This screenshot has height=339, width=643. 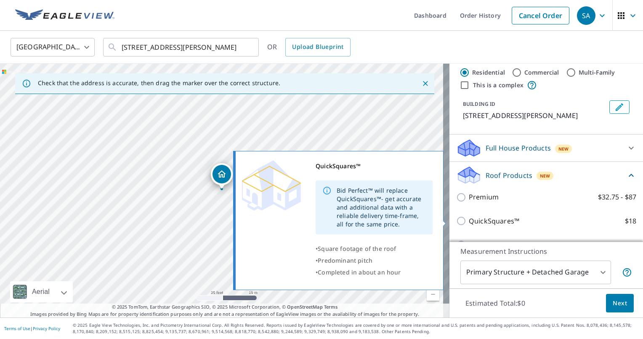 I want to click on div: OR, so click(x=309, y=47).